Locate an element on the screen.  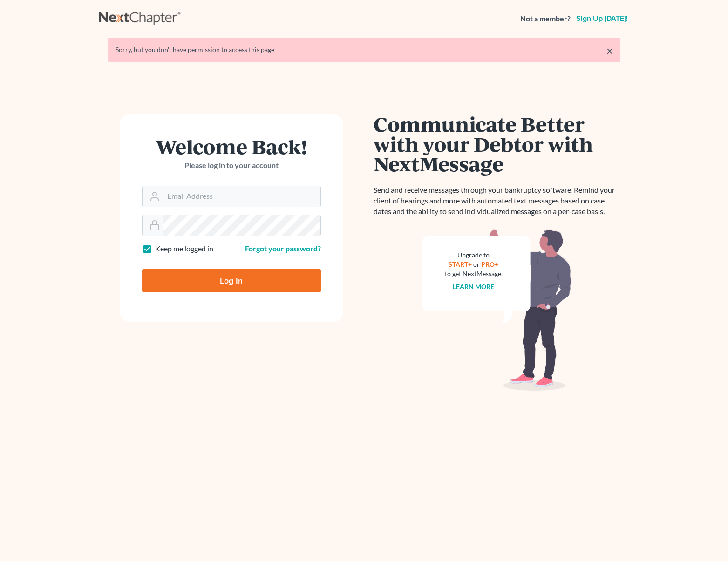
h1: Welcome Back! is located at coordinates (231, 146).